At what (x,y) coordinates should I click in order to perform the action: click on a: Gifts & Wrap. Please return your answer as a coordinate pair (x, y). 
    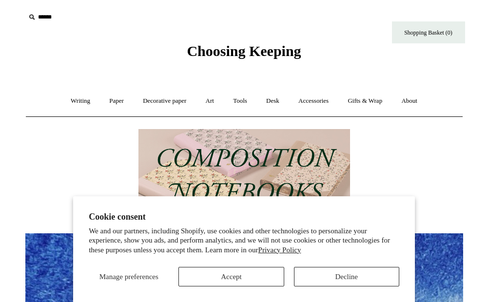
    Looking at the image, I should click on (365, 101).